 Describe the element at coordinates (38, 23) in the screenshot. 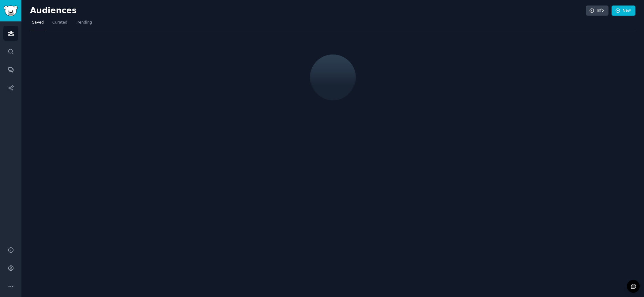

I see `span: Saved` at that location.